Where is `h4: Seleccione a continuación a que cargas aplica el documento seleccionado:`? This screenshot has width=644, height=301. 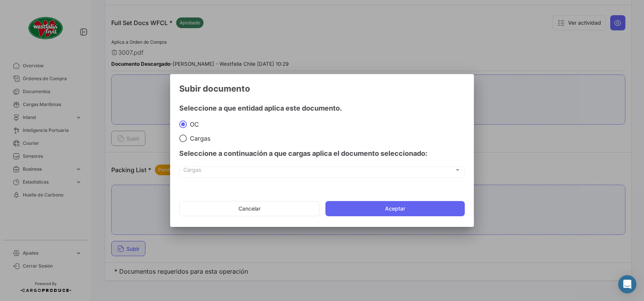 h4: Seleccione a continuación a que cargas aplica el documento seleccionado: is located at coordinates (322, 154).